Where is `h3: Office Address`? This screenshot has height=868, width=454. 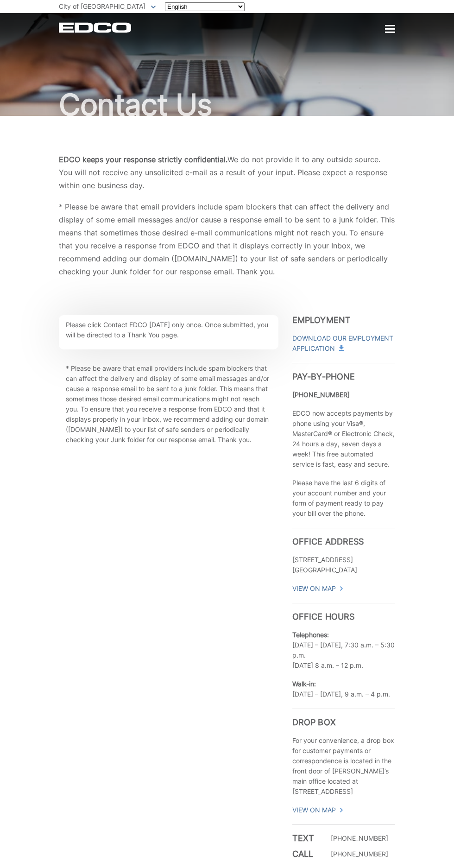 h3: Office Address is located at coordinates (344, 537).